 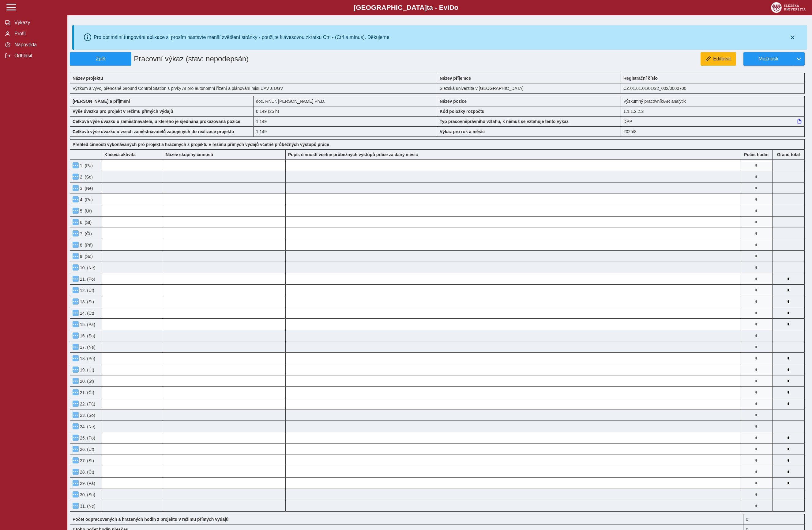 What do you see at coordinates (85, 188) in the screenshot?
I see `span: 3. (Ne)` at bounding box center [85, 188].